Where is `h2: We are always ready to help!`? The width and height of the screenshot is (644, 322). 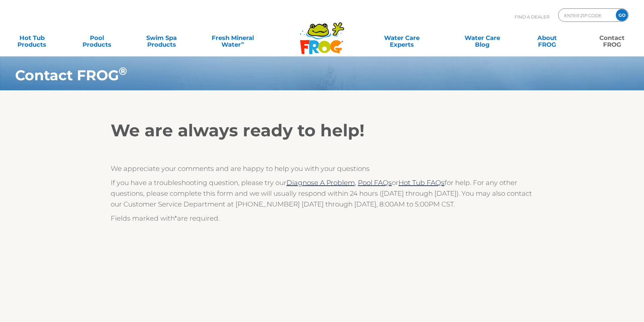 h2: We are always ready to help! is located at coordinates (322, 130).